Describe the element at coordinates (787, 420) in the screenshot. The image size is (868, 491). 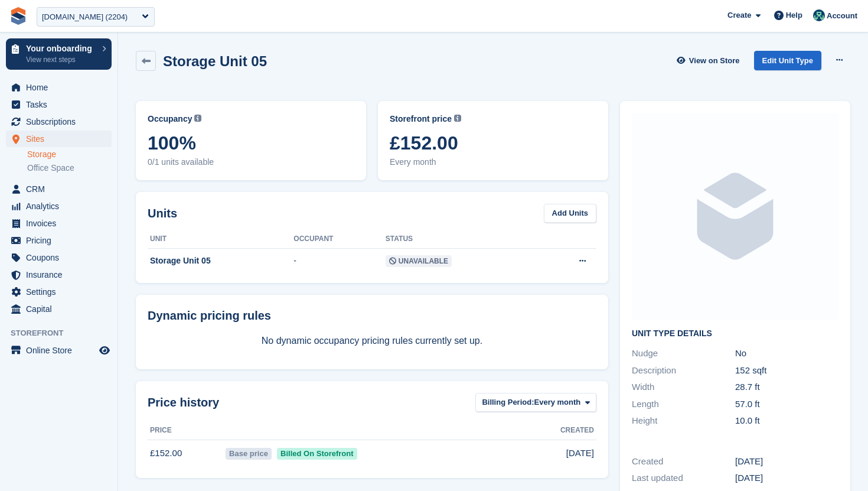
I see `div: 10.0 ft` at that location.